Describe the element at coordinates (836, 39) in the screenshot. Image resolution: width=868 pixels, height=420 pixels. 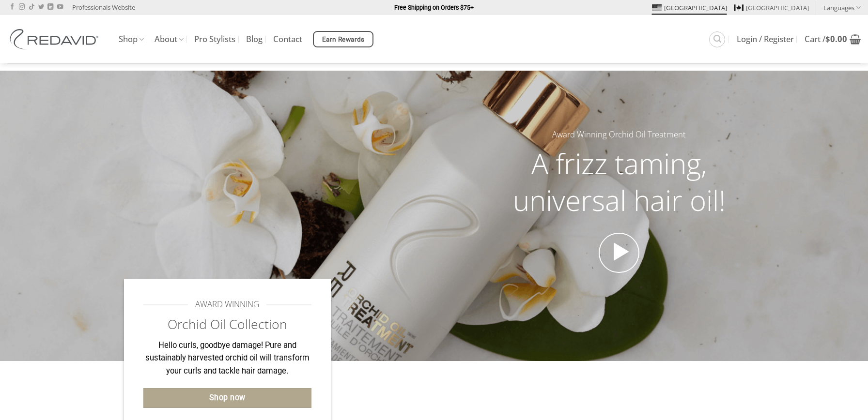
I see `bdi: 0.00` at that location.